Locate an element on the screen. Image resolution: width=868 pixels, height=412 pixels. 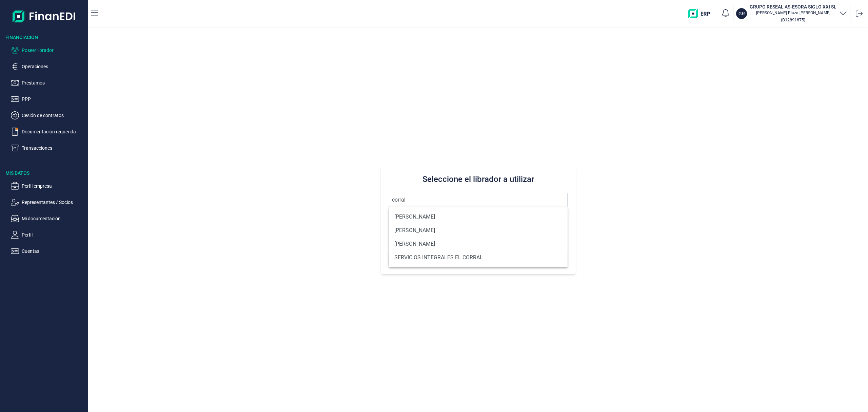
button: Representantes / Socios is located at coordinates (48, 203).